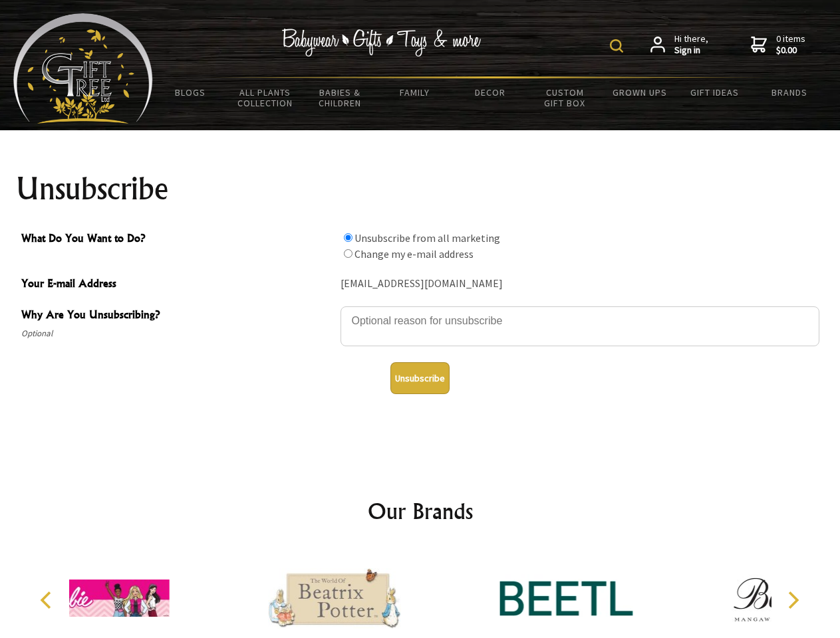 This screenshot has width=840, height=638. What do you see at coordinates (778, 44) in the screenshot?
I see `a: 0 items$0.00` at bounding box center [778, 44].